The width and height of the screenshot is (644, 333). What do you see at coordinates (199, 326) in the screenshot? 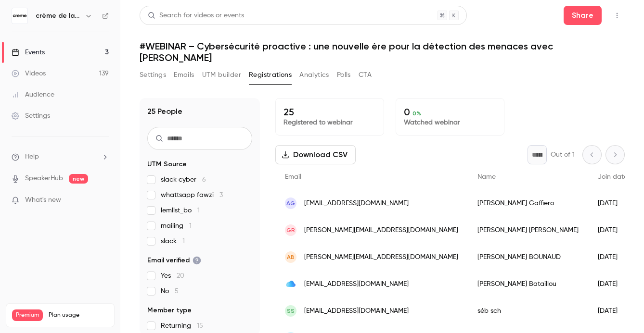
I see `span: 15` at bounding box center [199, 326].